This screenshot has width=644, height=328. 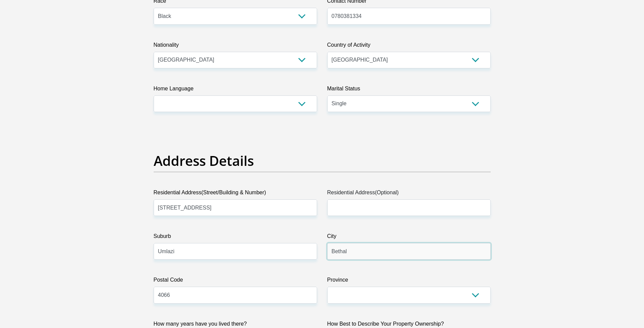 What do you see at coordinates (235, 90) in the screenshot?
I see `label: Home Language` at bounding box center [235, 90].